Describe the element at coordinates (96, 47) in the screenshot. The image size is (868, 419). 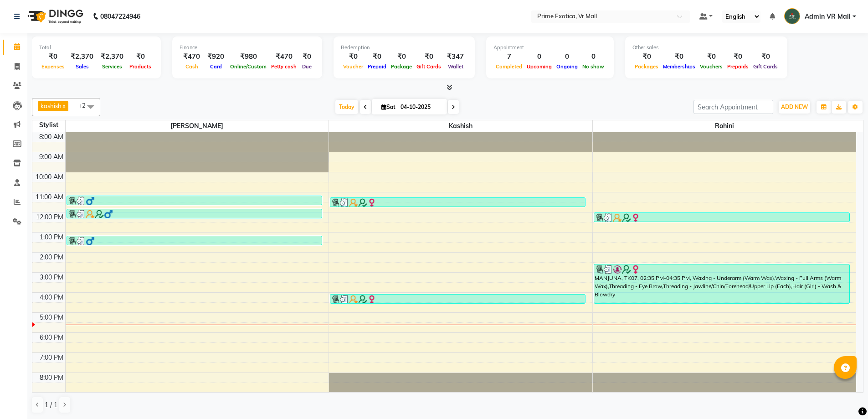
I see `div: Total` at that location.